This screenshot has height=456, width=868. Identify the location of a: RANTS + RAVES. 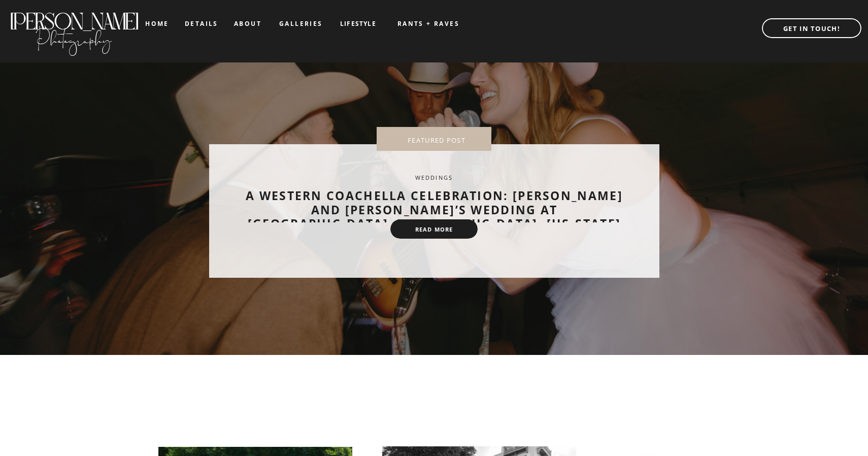
(429, 24).